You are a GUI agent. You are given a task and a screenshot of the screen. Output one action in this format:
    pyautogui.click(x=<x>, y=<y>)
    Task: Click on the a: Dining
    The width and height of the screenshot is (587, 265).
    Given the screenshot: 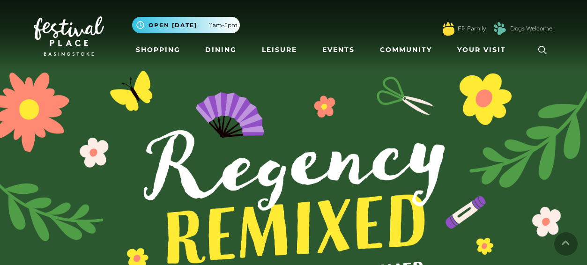 What is the action you would take?
    pyautogui.click(x=221, y=50)
    